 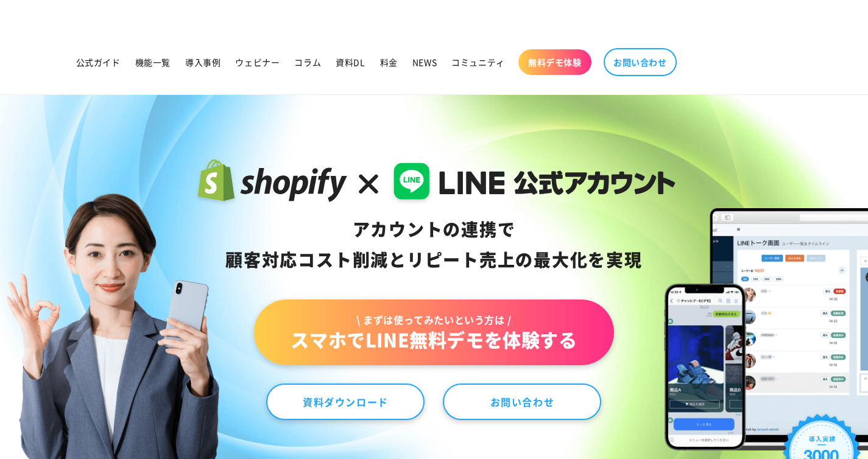 What do you see at coordinates (98, 62) in the screenshot?
I see `span: 公式ガイド` at bounding box center [98, 62].